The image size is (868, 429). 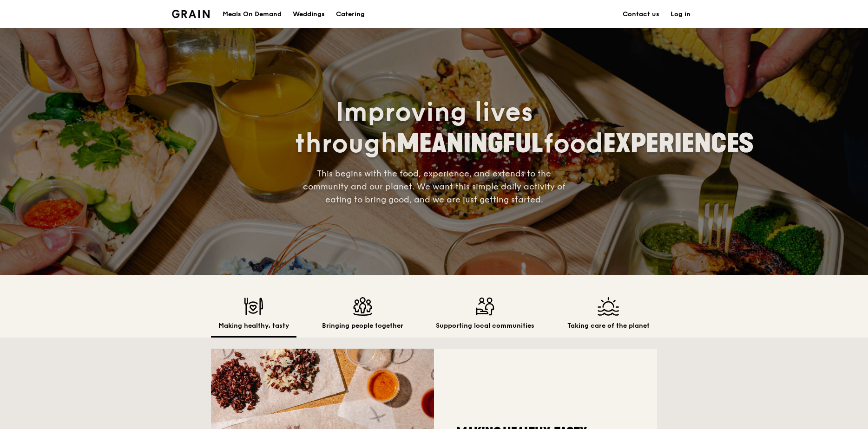 I want to click on h2: Taking care of the planet, so click(x=608, y=326).